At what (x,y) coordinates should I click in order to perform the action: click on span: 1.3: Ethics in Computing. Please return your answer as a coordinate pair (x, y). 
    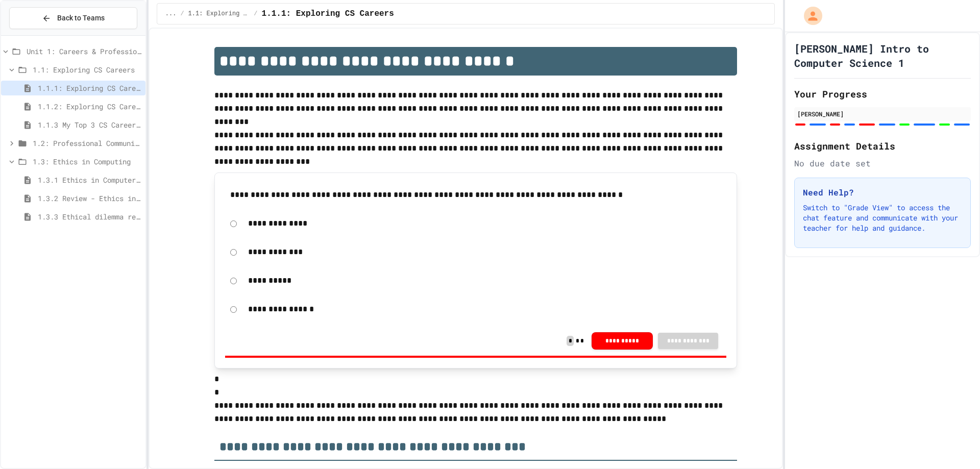
    Looking at the image, I should click on (86, 161).